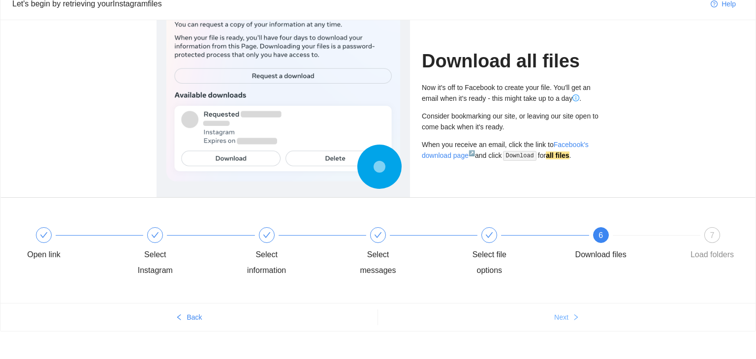 The height and width of the screenshot is (359, 756). I want to click on span: right, so click(576, 318).